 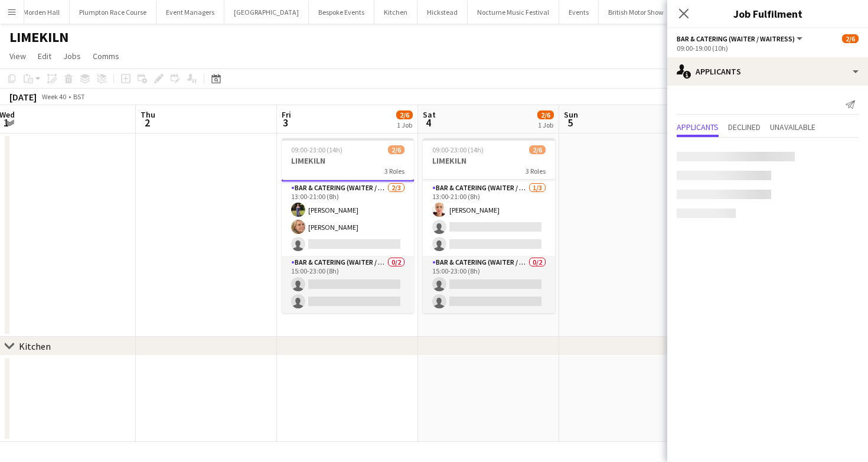 I want to click on span: 3, so click(x=285, y=122).